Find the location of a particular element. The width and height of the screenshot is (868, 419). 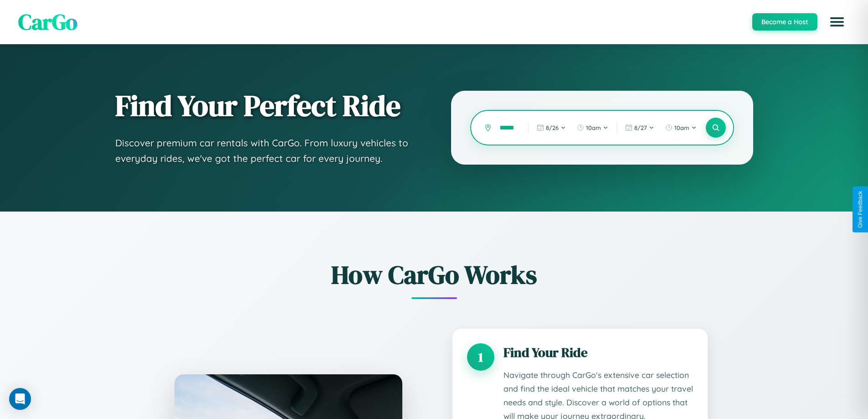

button: Become a Host is located at coordinates (785, 22).